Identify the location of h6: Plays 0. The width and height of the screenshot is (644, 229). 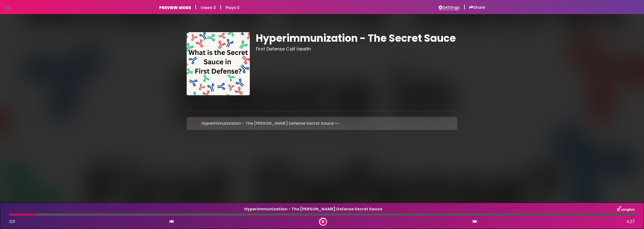
(233, 7).